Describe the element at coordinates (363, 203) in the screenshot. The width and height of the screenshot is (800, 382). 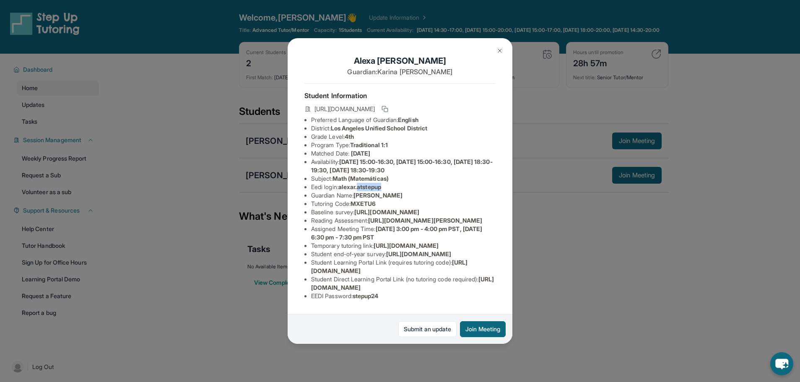
I see `span: MXETU6` at that location.